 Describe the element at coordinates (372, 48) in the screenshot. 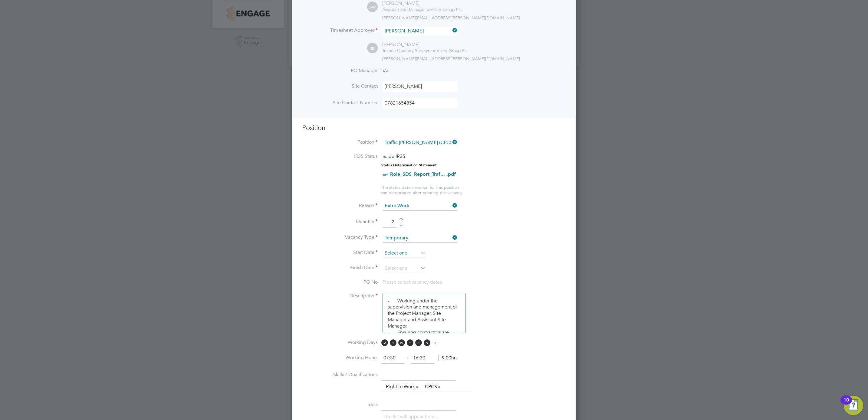

I see `span: JD` at that location.